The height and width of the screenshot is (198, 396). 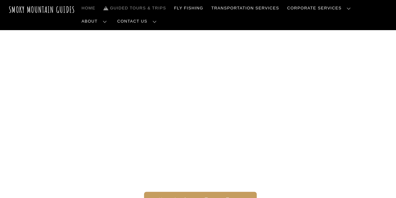 I want to click on a: Home, so click(x=89, y=8).